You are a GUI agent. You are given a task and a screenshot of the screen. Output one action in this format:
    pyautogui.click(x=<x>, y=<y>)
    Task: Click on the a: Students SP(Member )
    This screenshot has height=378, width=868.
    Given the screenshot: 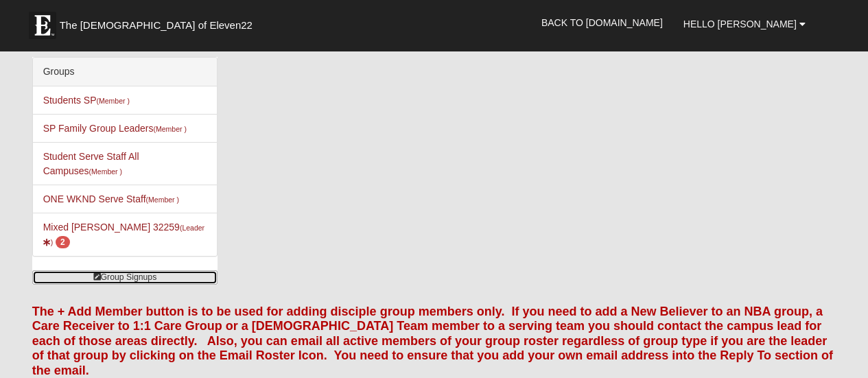 What is the action you would take?
    pyautogui.click(x=87, y=100)
    